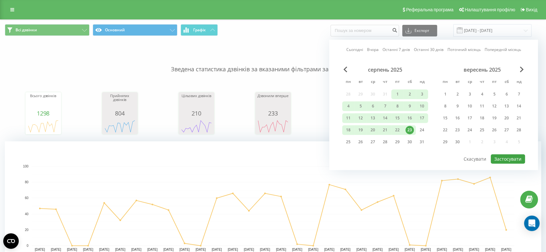 The width and height of the screenshot is (546, 252). I want to click on div: нд 21 вер 2025 р., so click(519, 118).